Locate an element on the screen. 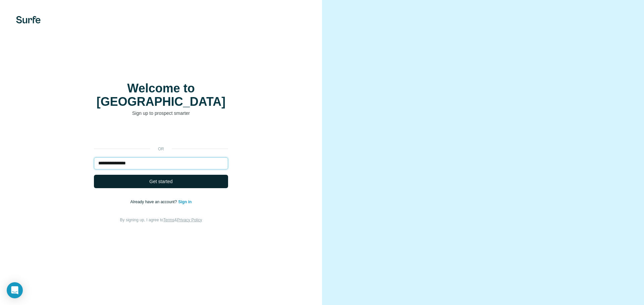 Image resolution: width=644 pixels, height=305 pixels. img: Surfe's logo is located at coordinates (28, 20).